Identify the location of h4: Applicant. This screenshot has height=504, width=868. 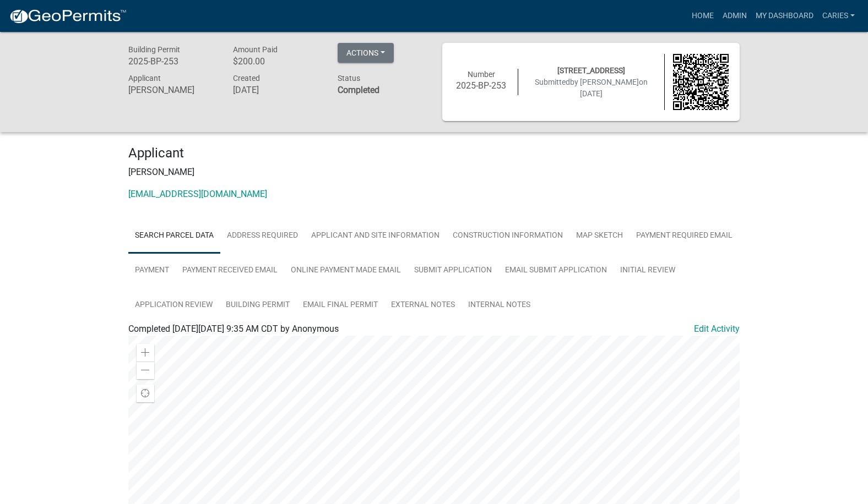
(434, 153).